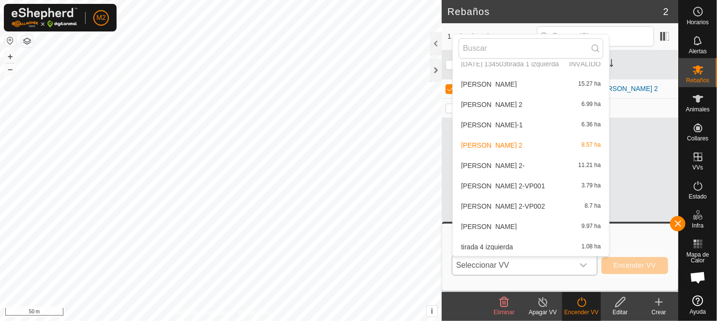  I want to click on span: 15.27 ha, so click(589, 84).